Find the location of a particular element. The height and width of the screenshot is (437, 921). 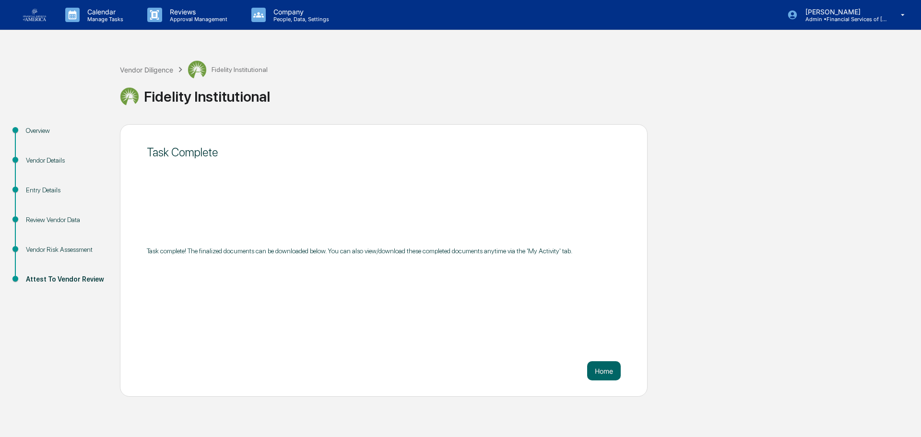

div: Task Complete is located at coordinates (384, 152).